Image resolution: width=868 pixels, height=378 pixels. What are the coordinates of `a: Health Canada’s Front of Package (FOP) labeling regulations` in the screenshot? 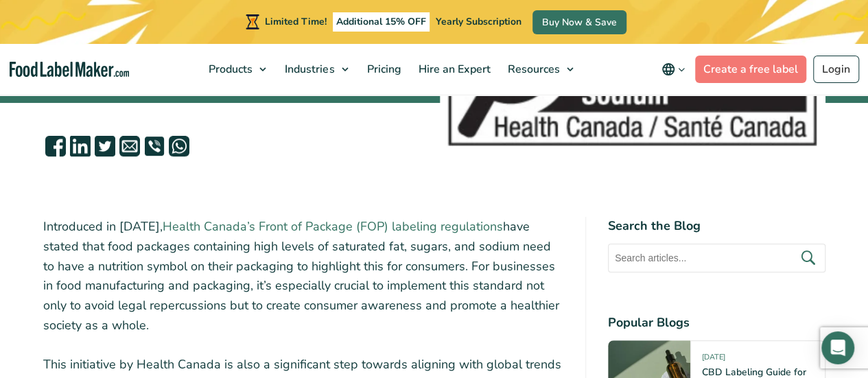 It's located at (333, 227).